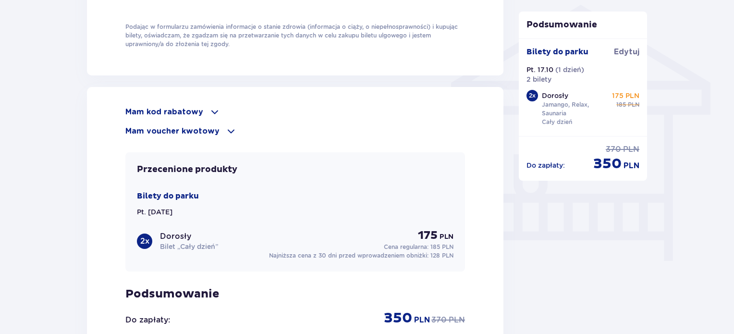 The width and height of the screenshot is (734, 334). I want to click on p: Cena regularna:, so click(418, 247).